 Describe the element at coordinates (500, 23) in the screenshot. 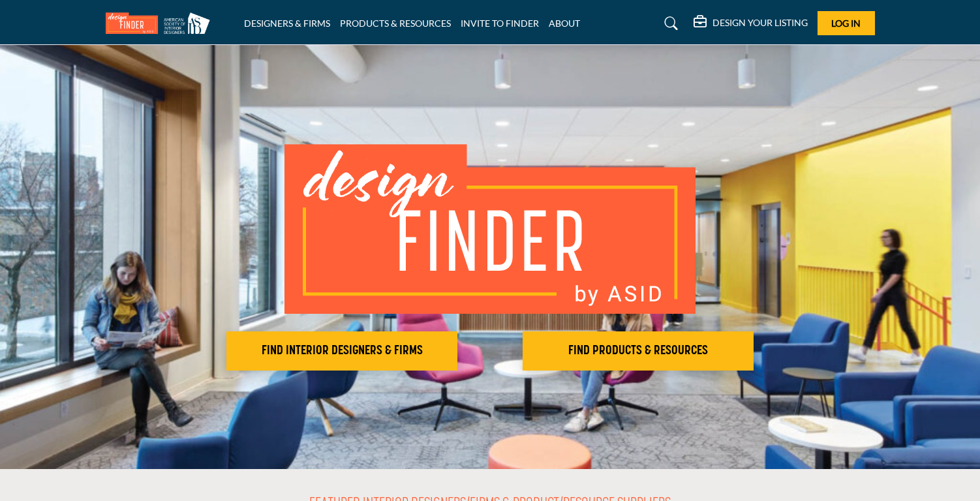

I see `a: INVITE TO FINDER` at that location.